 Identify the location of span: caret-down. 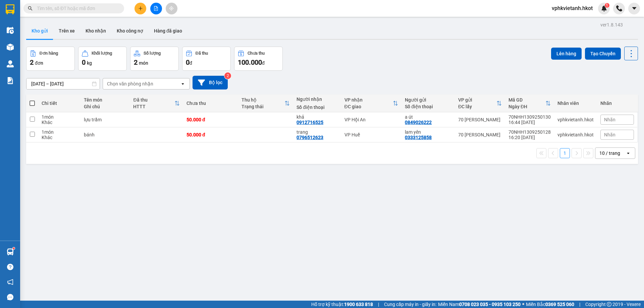
(634, 8).